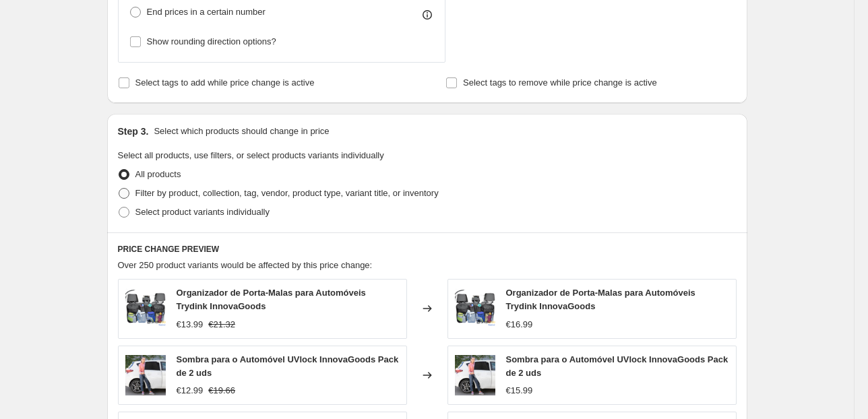 This screenshot has width=868, height=419. Describe the element at coordinates (159, 174) in the screenshot. I see `span: All products` at that location.